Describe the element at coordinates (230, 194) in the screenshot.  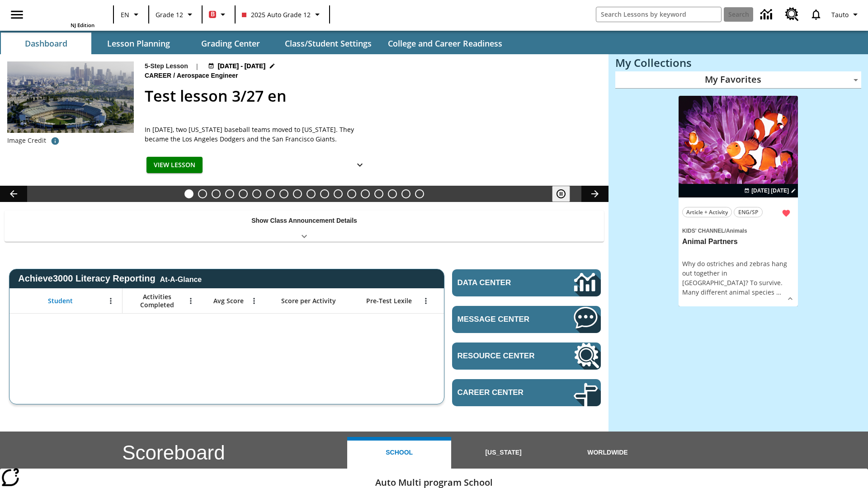
I see `button: Slide 4 Animal Partners` at that location.